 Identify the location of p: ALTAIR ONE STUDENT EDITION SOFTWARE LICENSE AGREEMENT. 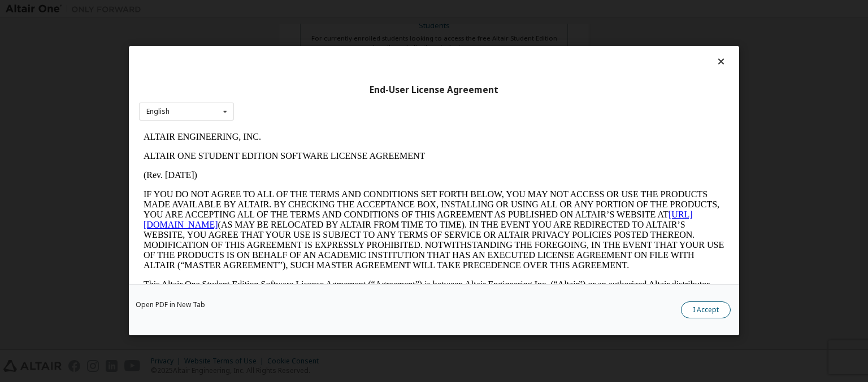
(295, 29).